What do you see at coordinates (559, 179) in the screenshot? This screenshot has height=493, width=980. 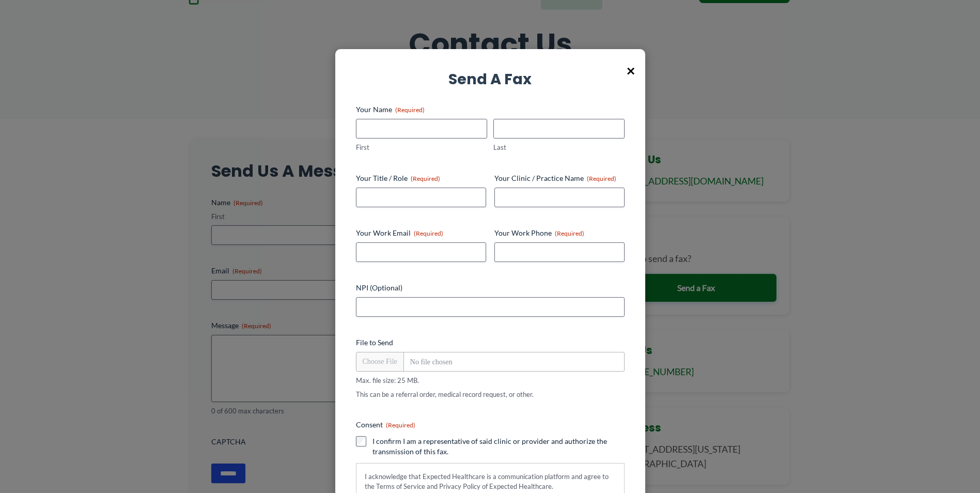 I see `label: Your Clinic / Practice Name` at bounding box center [559, 179].